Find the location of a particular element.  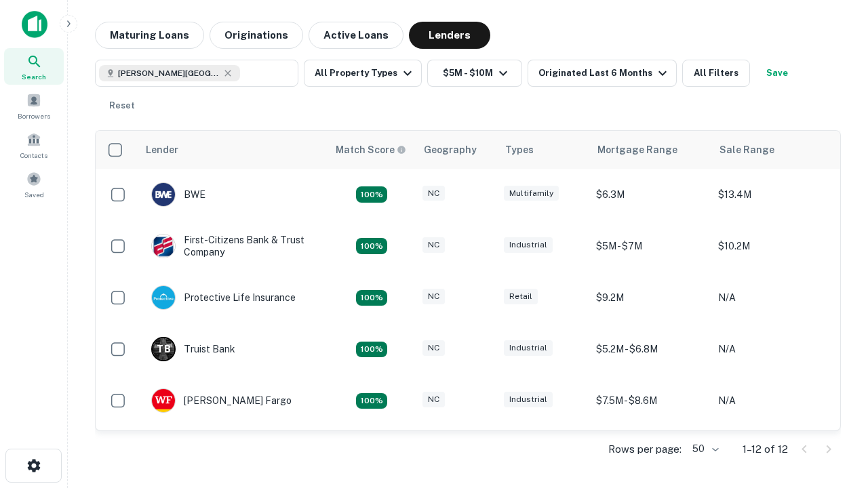

div: Contacts is located at coordinates (34, 145).